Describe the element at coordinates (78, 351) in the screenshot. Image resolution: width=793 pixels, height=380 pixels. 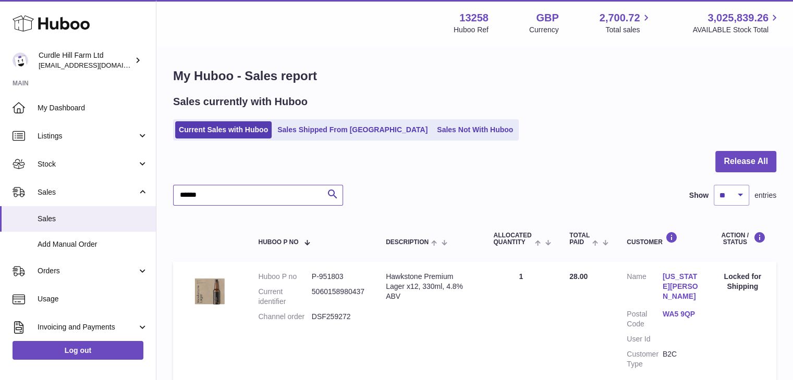
I see `a: Log out` at that location.